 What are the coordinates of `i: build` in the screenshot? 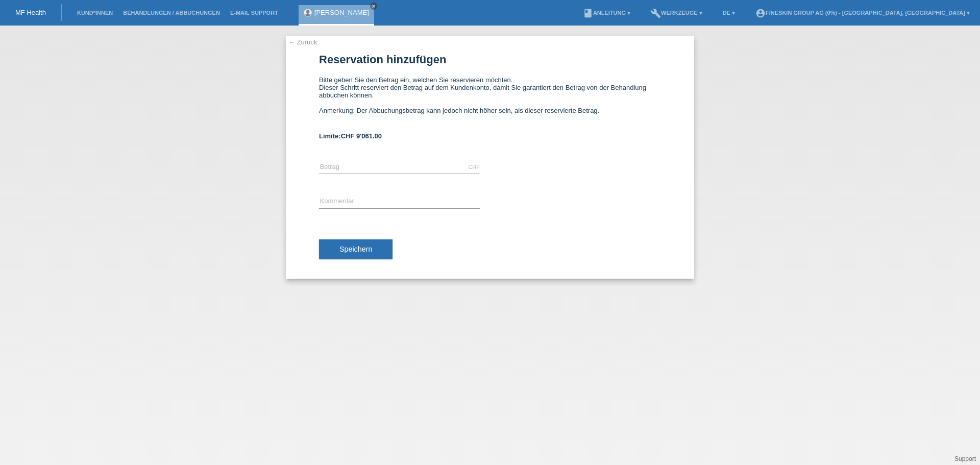 It's located at (655, 13).